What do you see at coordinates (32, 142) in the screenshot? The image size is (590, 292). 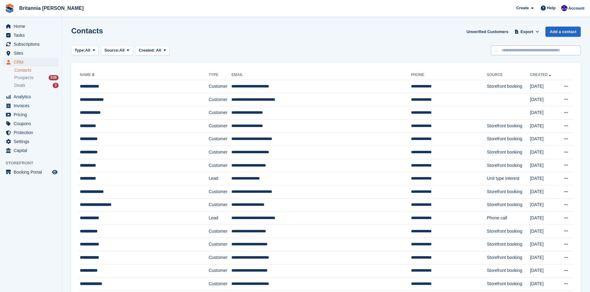 I see `span: Settings` at bounding box center [32, 142].